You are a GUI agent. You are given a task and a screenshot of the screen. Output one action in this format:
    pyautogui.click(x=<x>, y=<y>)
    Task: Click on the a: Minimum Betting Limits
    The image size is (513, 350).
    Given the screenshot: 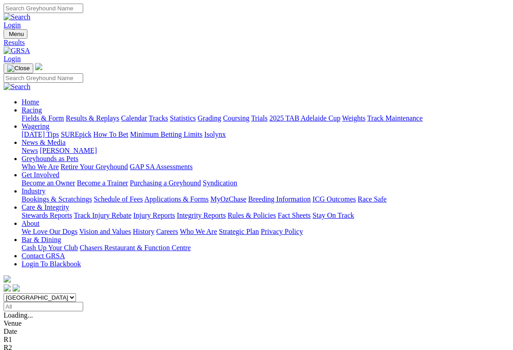 What is the action you would take?
    pyautogui.click(x=166, y=134)
    